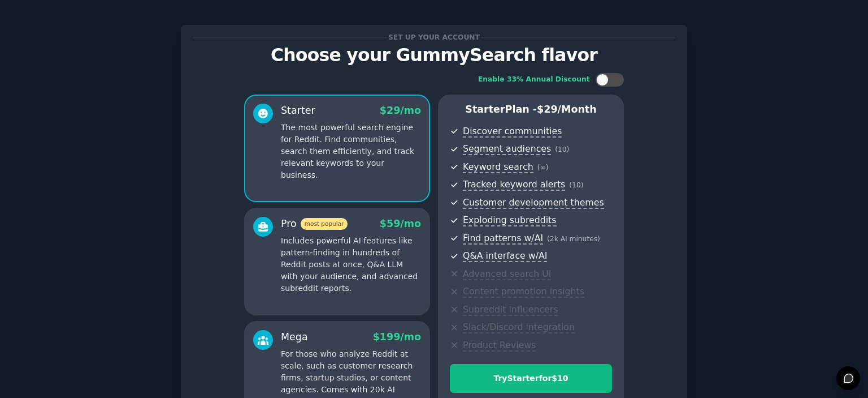  I want to click on div: Enable 33% Annual Discount, so click(535, 80).